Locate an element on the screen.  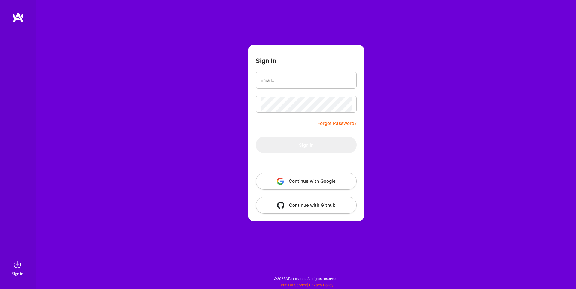
img: logo is located at coordinates (18, 17).